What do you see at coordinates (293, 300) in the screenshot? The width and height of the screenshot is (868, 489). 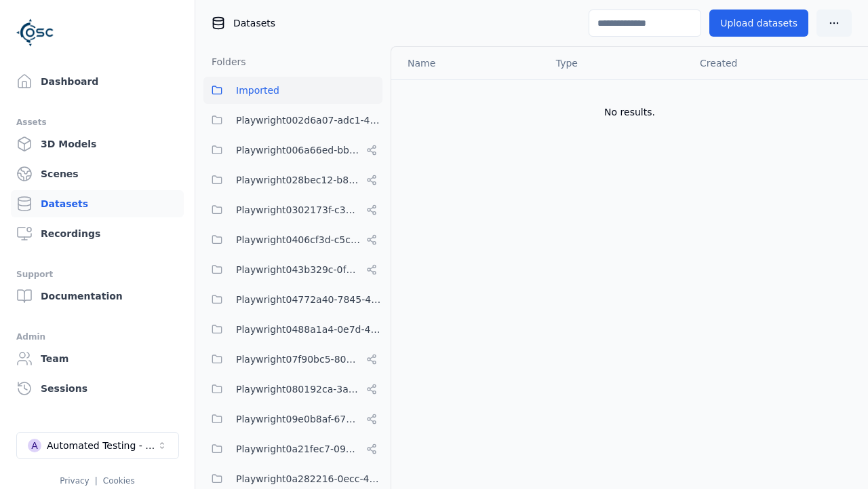 I see `button: Playwright04772a40-7845-40f2-bf94-f85d29927f9d` at bounding box center [293, 300].